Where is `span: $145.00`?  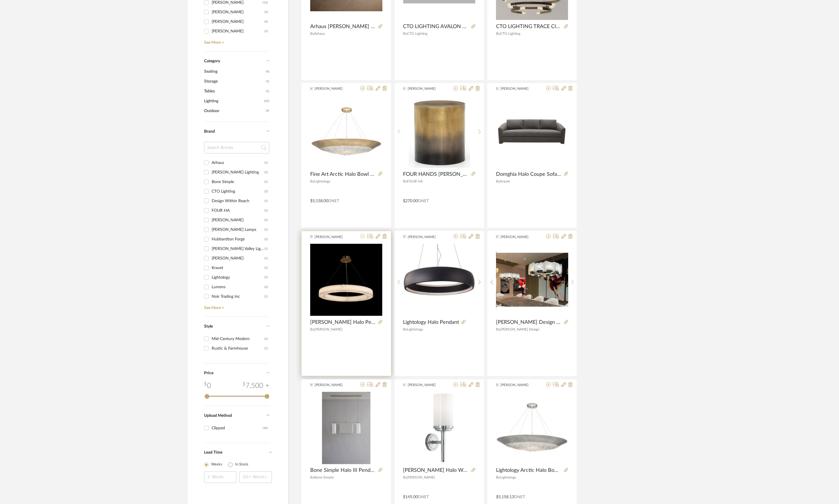 span: $145.00 is located at coordinates (410, 498).